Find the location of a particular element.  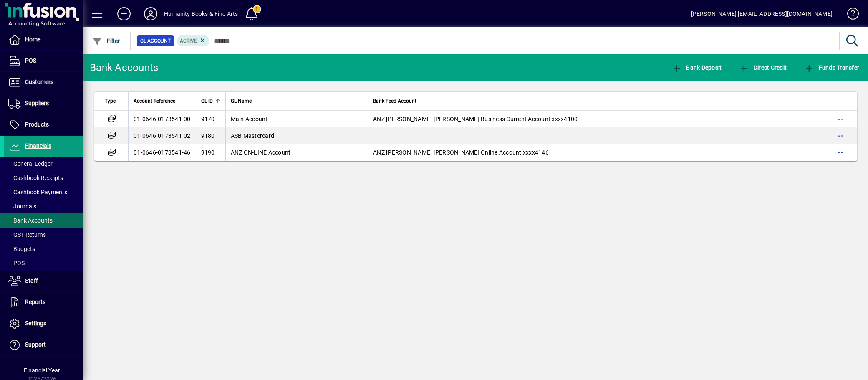

div: Bank Feed Account is located at coordinates (585, 101).